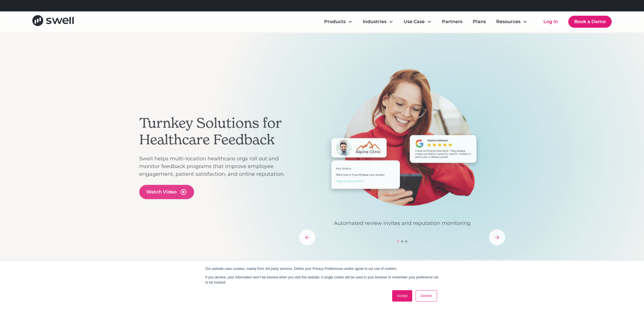 The width and height of the screenshot is (644, 309). What do you see at coordinates (53, 22) in the screenshot?
I see `a: home` at bounding box center [53, 22].